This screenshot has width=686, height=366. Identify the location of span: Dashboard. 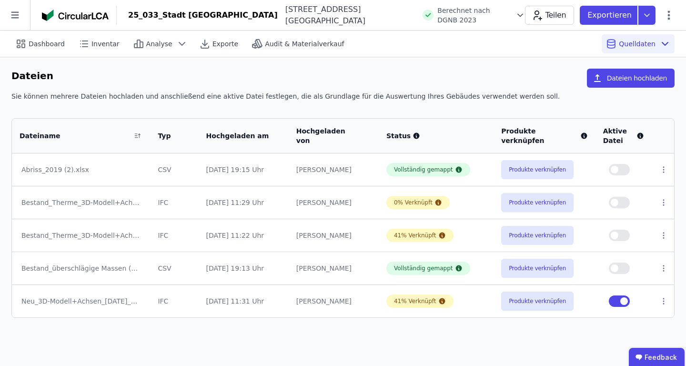
(47, 44).